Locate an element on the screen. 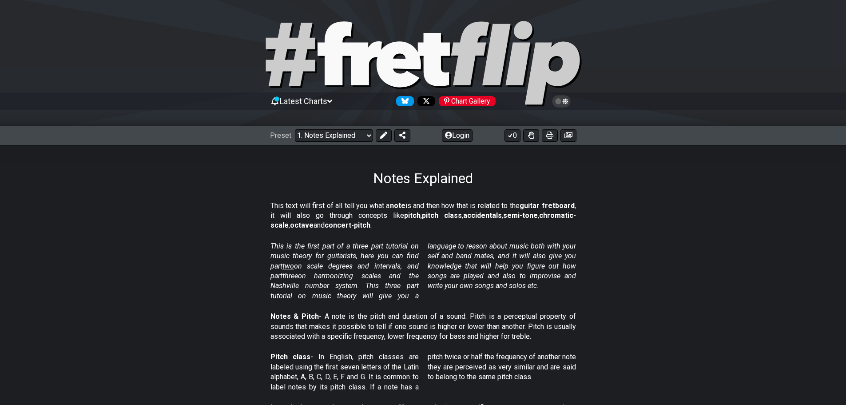 The width and height of the screenshot is (846, 405). span: Latest Charts is located at coordinates (303, 101).